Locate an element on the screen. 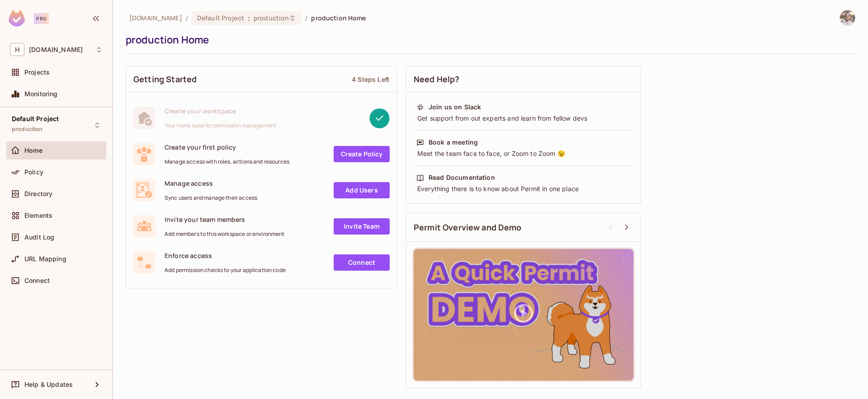 Image resolution: width=868 pixels, height=399 pixels. span: production Home is located at coordinates (338, 18).